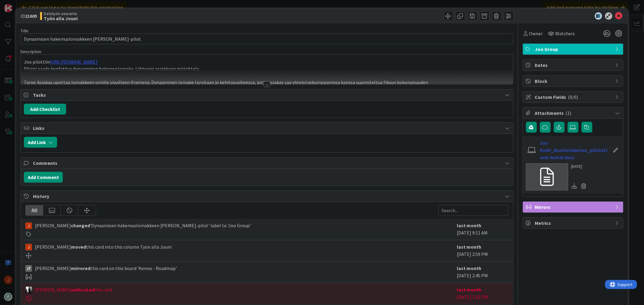 The height and width of the screenshot is (305, 644). Describe the element at coordinates (573, 113) in the screenshot. I see `span: Attachments` at that location.